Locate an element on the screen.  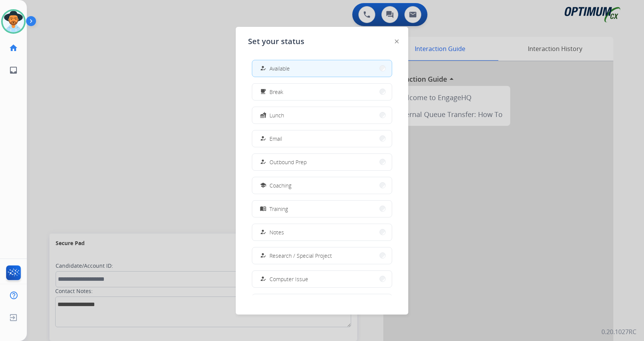
button: Coaching is located at coordinates (322, 185).